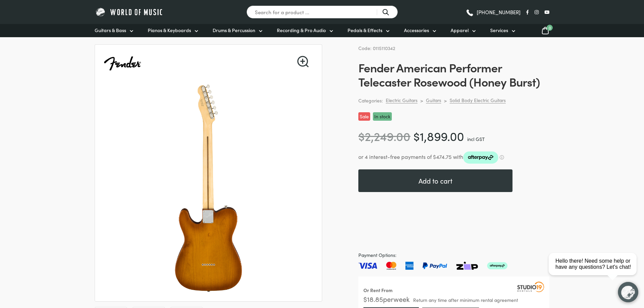 This screenshot has height=308, width=644. Describe the element at coordinates (476, 139) in the screenshot. I see `span: incl GST` at that location.